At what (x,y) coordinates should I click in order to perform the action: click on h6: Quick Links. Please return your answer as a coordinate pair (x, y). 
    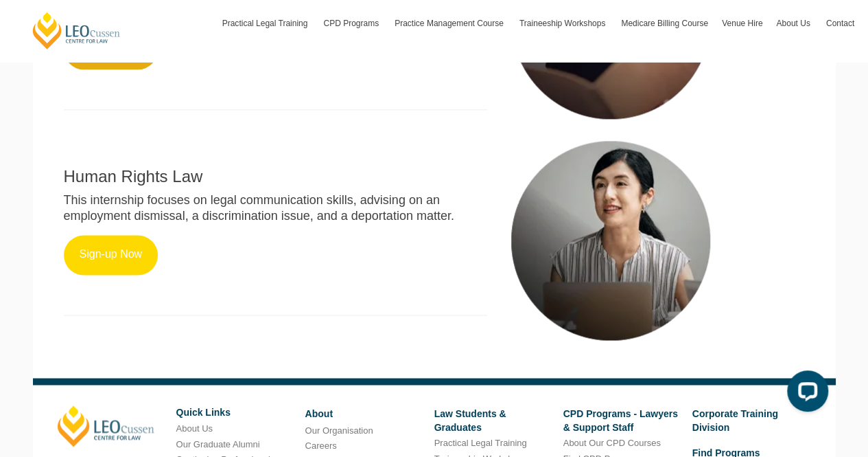
    Looking at the image, I should click on (235, 412).